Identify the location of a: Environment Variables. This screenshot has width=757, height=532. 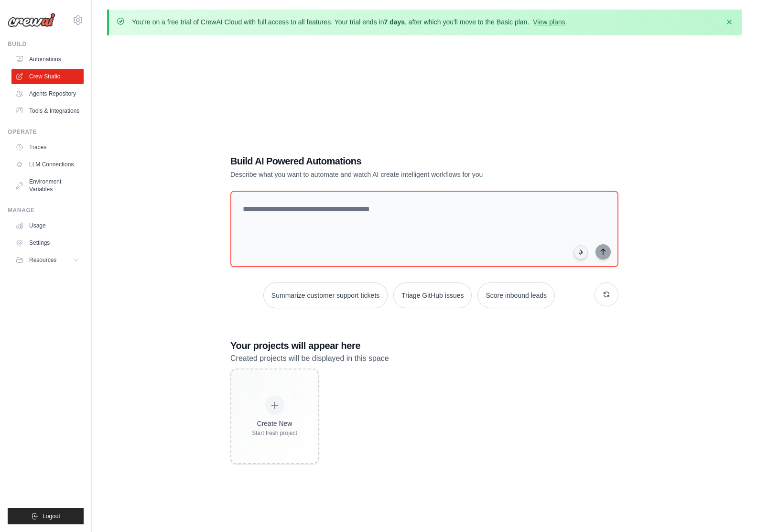
(47, 186).